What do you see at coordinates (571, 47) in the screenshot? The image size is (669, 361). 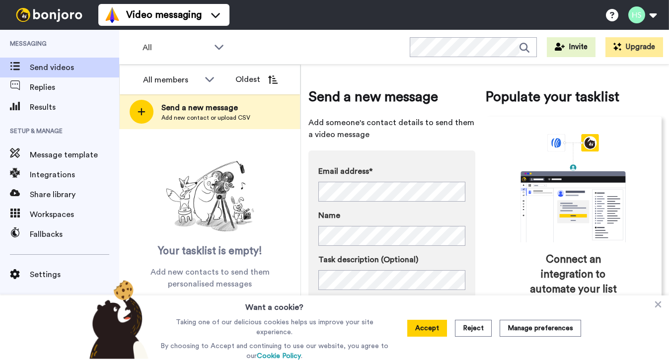 I see `button: Invite` at bounding box center [571, 47].